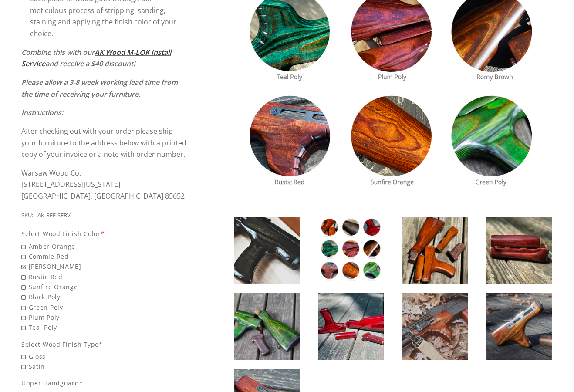  Describe the element at coordinates (104, 307) in the screenshot. I see `span: Green Poly` at that location.